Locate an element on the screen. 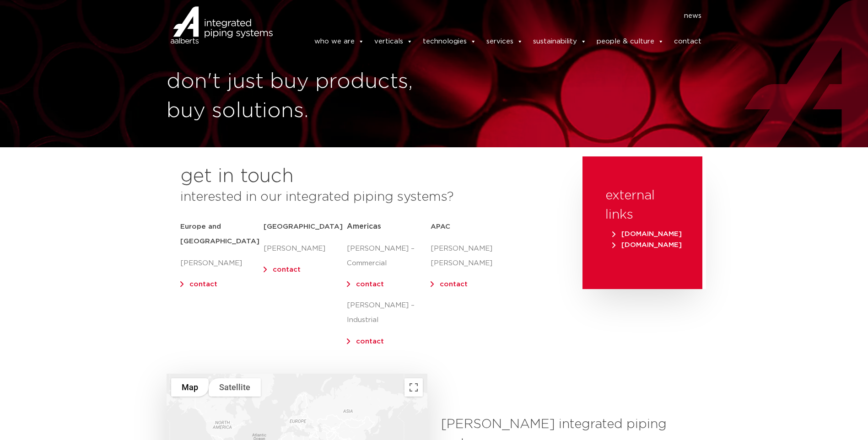  a: services is located at coordinates (505, 42).